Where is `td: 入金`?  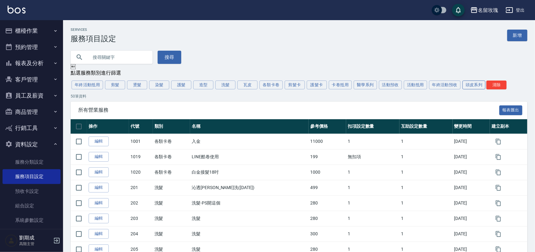 td: 入金 is located at coordinates (249, 141).